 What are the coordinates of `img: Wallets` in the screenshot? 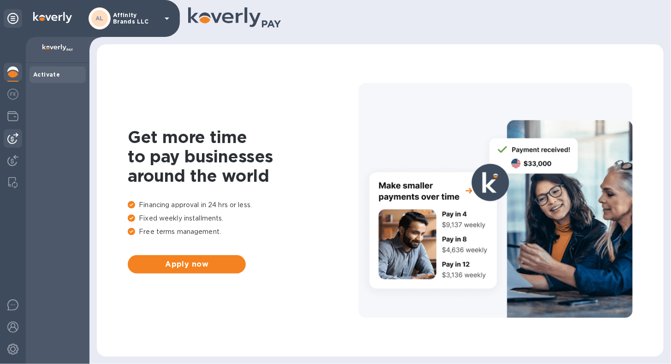 It's located at (13, 116).